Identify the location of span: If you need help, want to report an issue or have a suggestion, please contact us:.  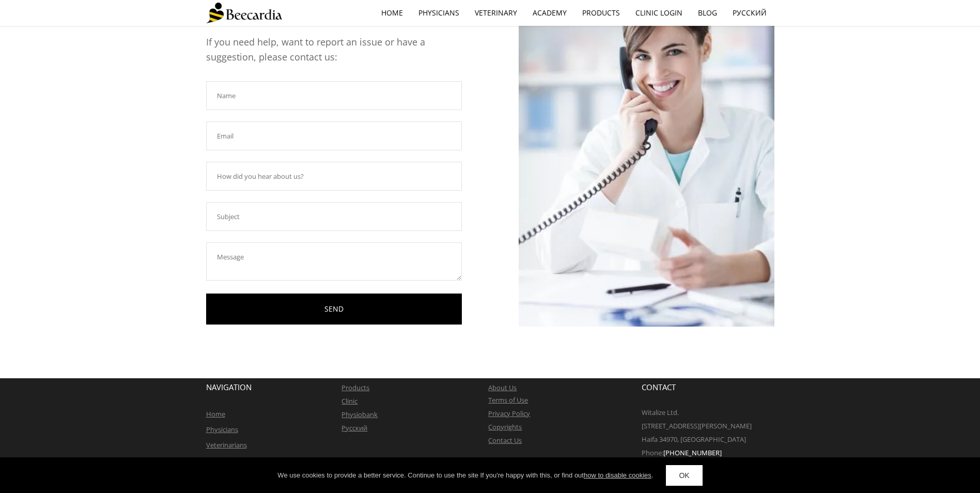
(315, 49).